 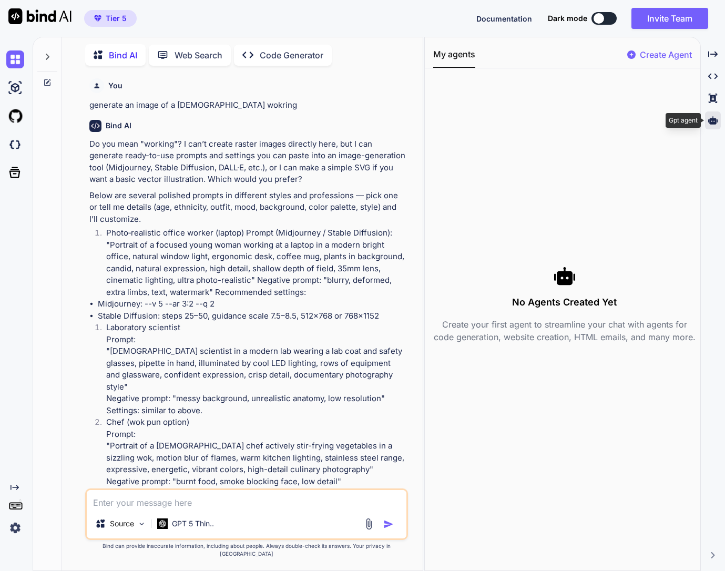 What do you see at coordinates (15, 116) in the screenshot?
I see `img: githubLight` at bounding box center [15, 116].